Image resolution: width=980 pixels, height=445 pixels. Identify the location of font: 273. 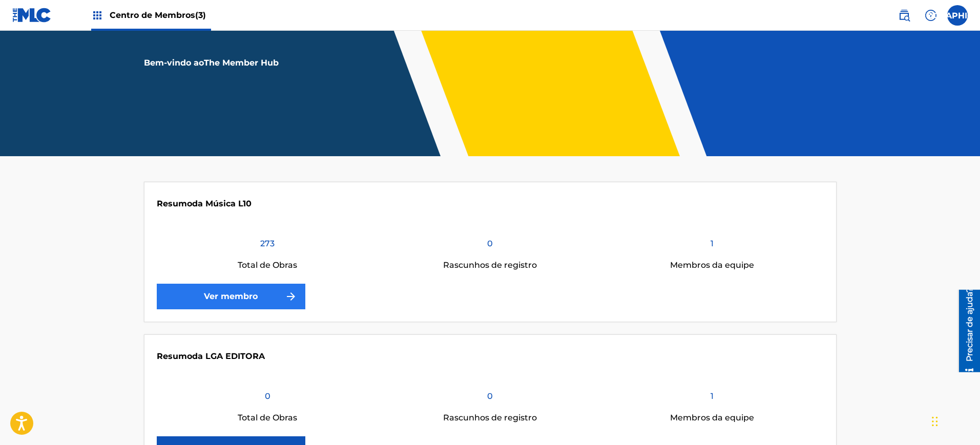
(267, 243).